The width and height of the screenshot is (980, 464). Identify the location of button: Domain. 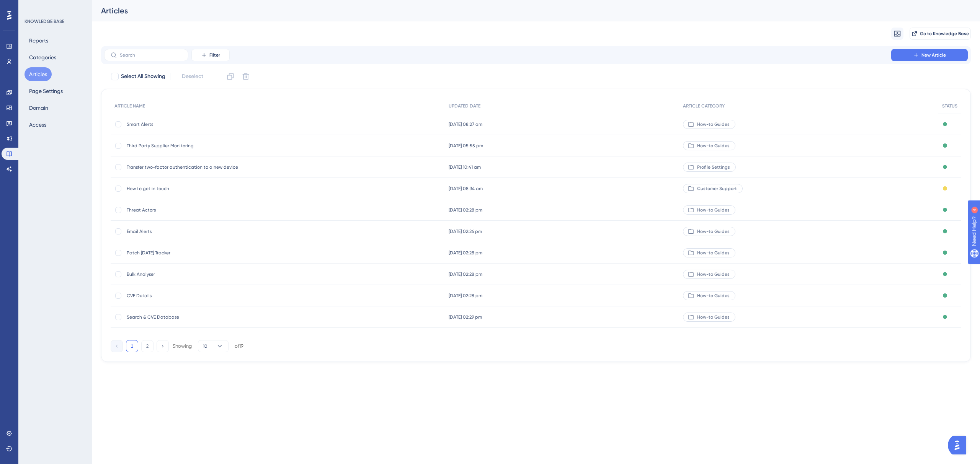
(39, 107).